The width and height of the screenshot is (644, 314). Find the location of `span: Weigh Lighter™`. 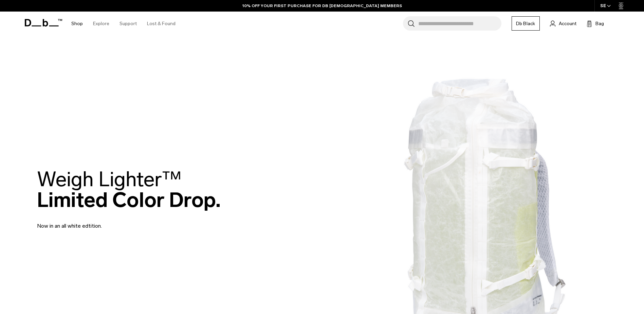

span: Weigh Lighter™ is located at coordinates (109, 179).